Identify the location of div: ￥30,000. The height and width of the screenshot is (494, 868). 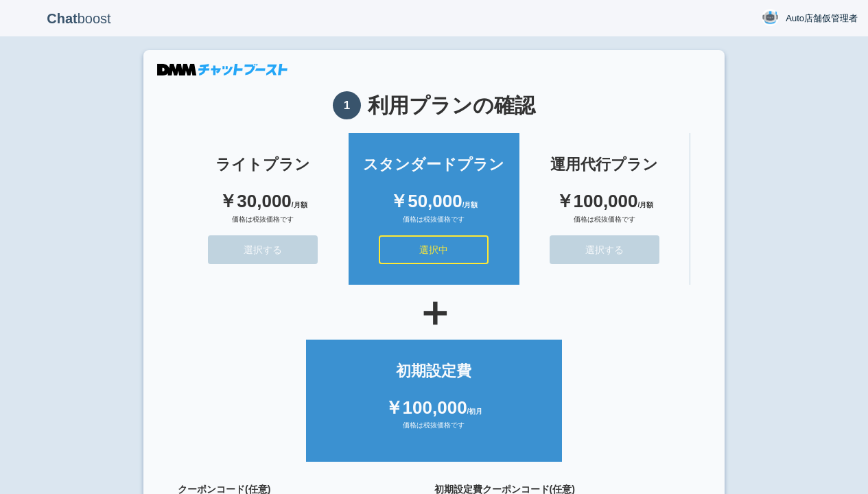
(263, 201).